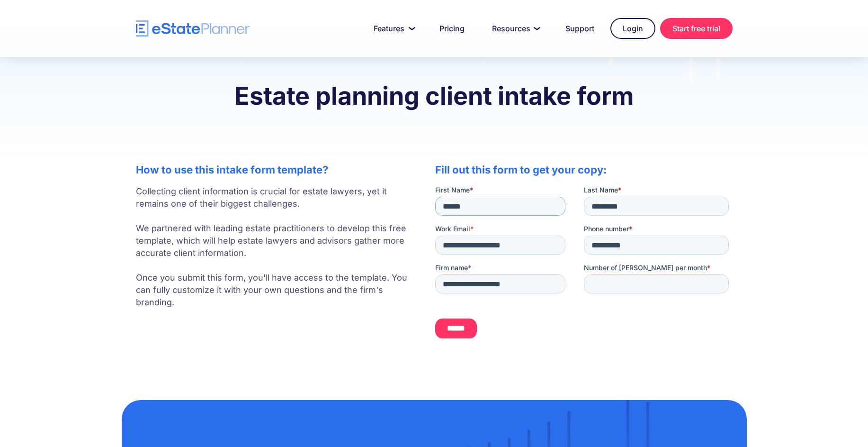  I want to click on span: Phone number, so click(171, 43).